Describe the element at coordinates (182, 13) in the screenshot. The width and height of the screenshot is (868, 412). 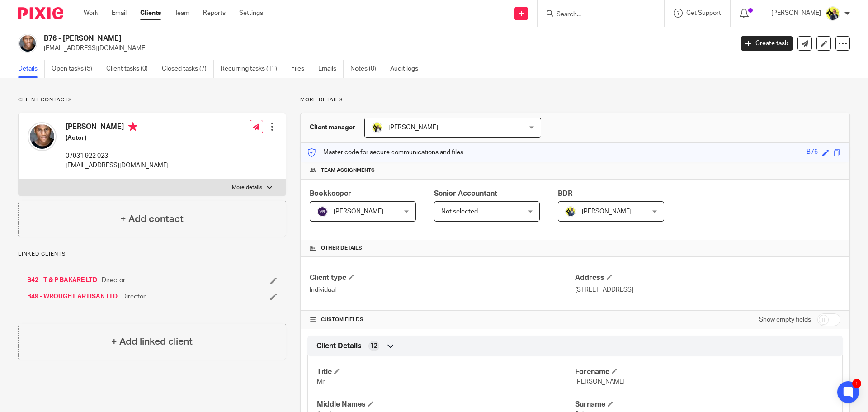
I see `a: Team` at that location.